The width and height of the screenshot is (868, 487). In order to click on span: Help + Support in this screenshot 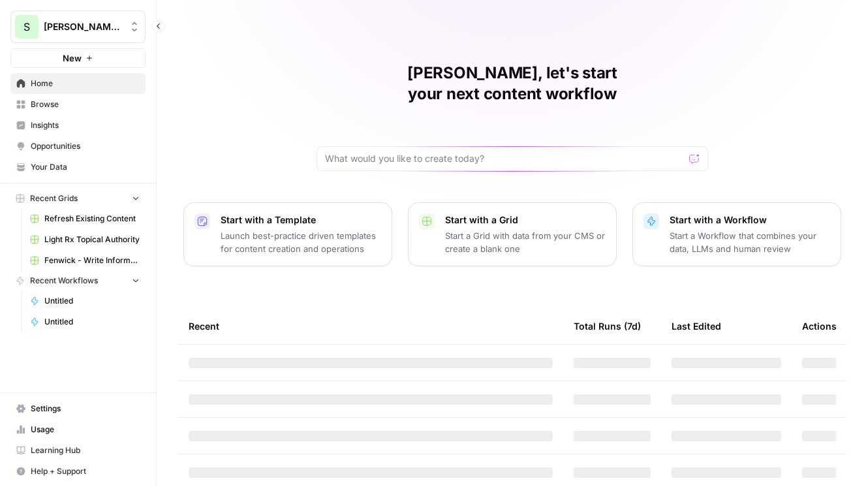, I will do `click(85, 471)`.